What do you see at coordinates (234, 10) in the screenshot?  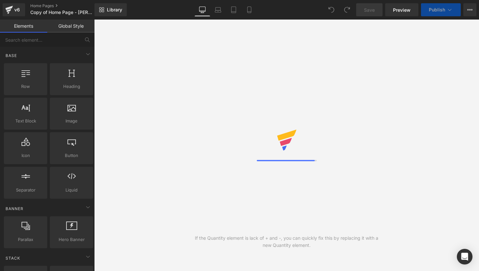 I see `a: Tablet` at bounding box center [234, 10].